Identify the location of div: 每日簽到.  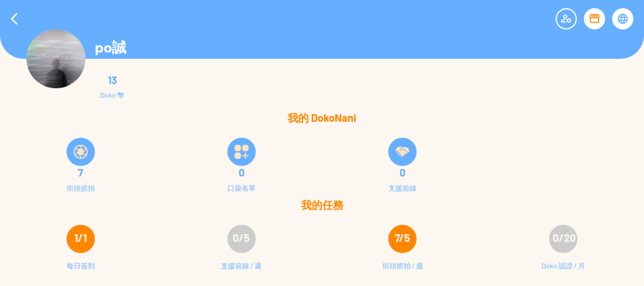
(81, 272).